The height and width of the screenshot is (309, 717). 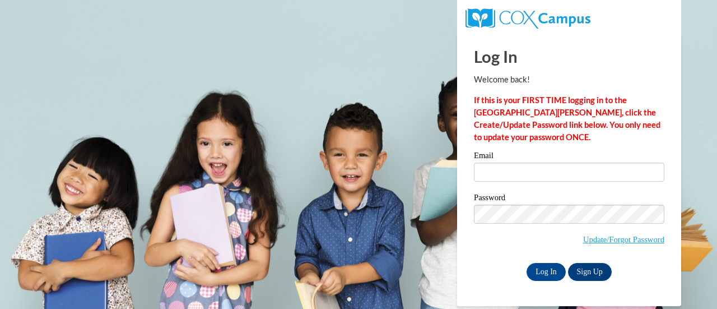 What do you see at coordinates (528, 18) in the screenshot?
I see `img: COX Campus` at bounding box center [528, 18].